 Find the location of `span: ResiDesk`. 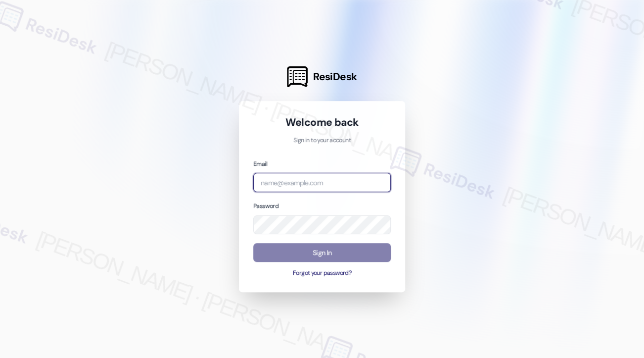

span: ResiDesk is located at coordinates (335, 77).